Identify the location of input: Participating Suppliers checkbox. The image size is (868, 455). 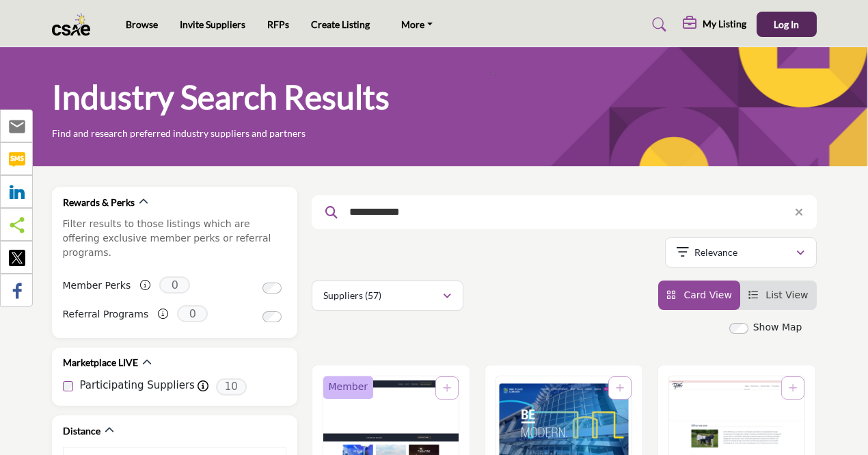
(67, 386).